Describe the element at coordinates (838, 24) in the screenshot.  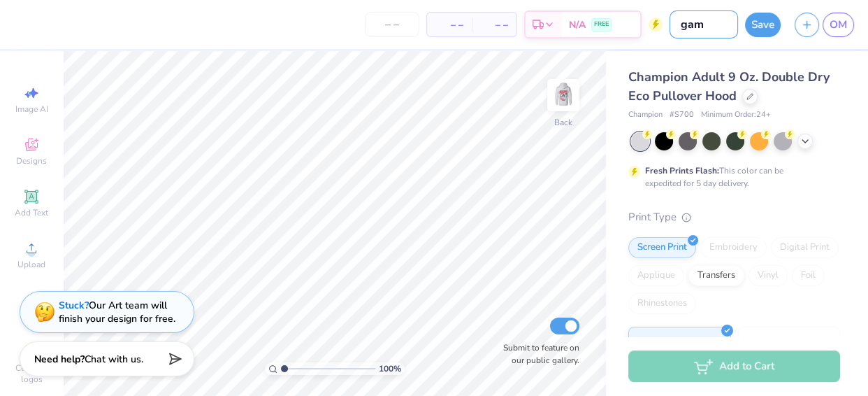
I see `a: OM` at that location.